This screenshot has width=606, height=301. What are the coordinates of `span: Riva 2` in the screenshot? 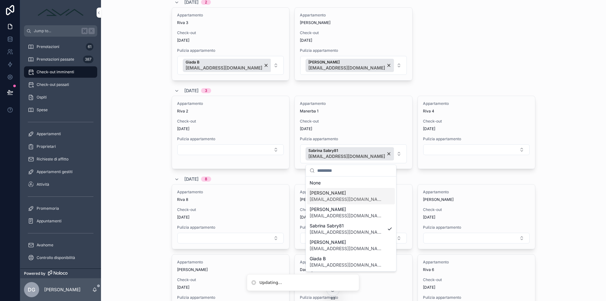 It's located at (230, 111).